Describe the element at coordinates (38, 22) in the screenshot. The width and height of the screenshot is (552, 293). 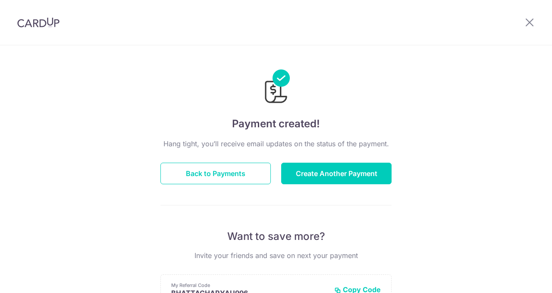
I see `img: CardUp` at that location.